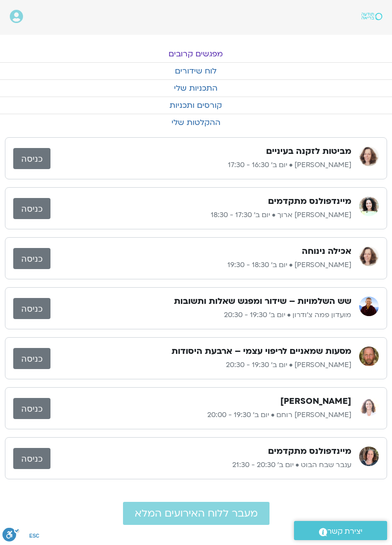 The height and width of the screenshot is (545, 392). What do you see at coordinates (308, 151) in the screenshot?
I see `h3: מביטות לזקנה בעיניים` at bounding box center [308, 151].